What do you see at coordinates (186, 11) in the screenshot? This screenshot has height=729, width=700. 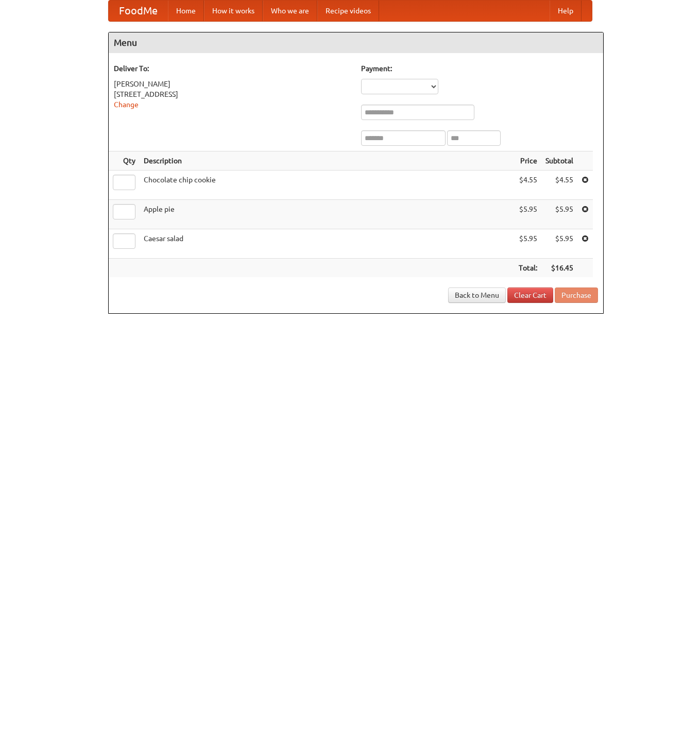 I see `a: Home` at bounding box center [186, 11].